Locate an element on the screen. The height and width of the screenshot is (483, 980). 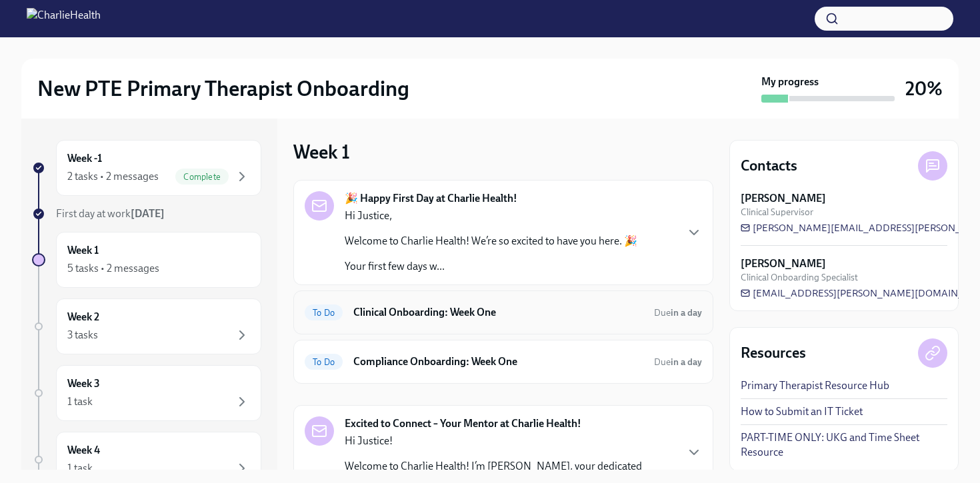
a: Week 15 tasks • 2 messages is located at coordinates (147, 260).